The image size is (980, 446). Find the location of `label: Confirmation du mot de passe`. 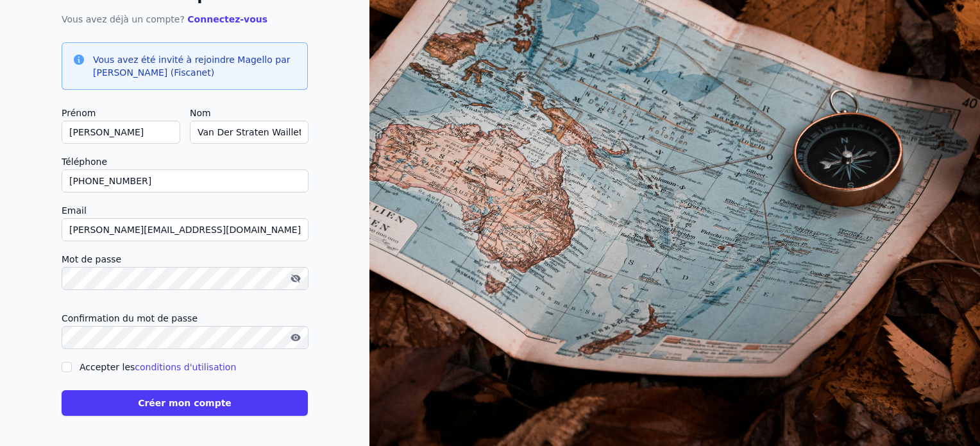

label: Confirmation du mot de passe is located at coordinates (185, 319).